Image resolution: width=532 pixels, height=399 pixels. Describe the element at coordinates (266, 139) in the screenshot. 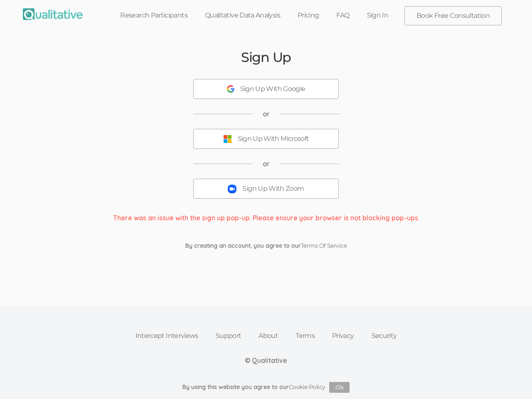

I see `button: Sign Up With Microsoft` at that location.